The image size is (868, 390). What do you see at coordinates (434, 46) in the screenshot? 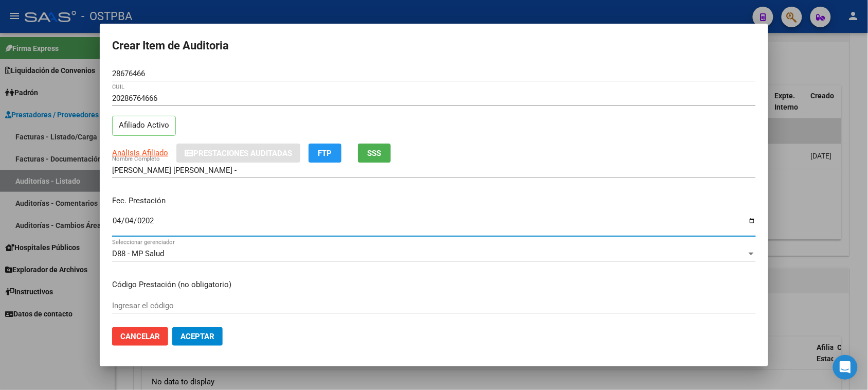
I see `h2: Crear Item de Auditoria` at bounding box center [434, 46].